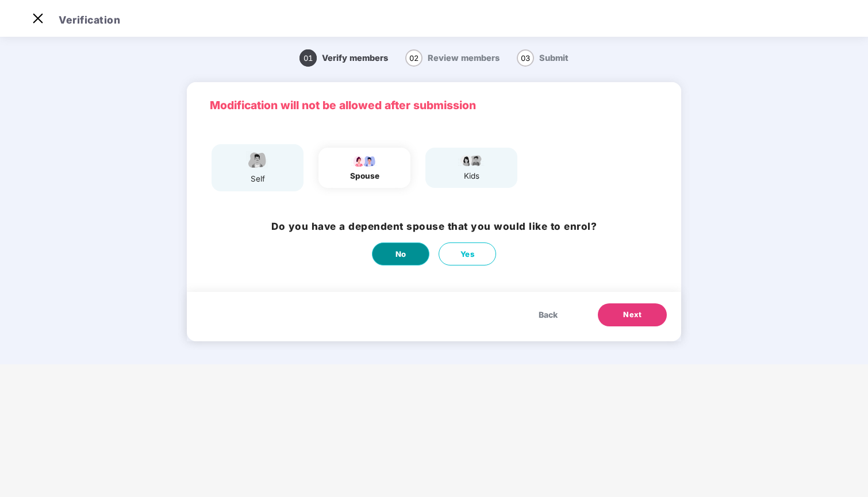 This screenshot has width=868, height=497. Describe the element at coordinates (633, 315) in the screenshot. I see `span: Next` at that location.